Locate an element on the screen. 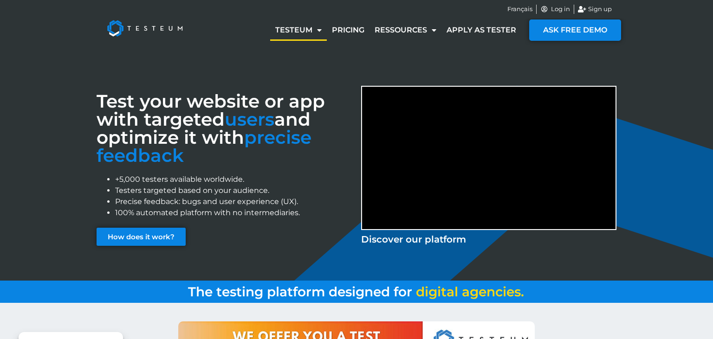  img: Testeum Logo - Application crowdtesting platform is located at coordinates (145, 28).